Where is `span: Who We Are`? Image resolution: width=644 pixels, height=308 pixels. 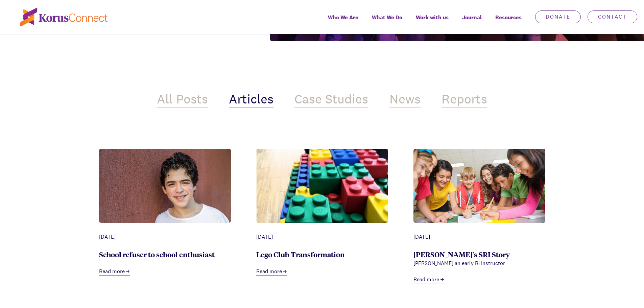
span: Who We Are is located at coordinates (343, 17).